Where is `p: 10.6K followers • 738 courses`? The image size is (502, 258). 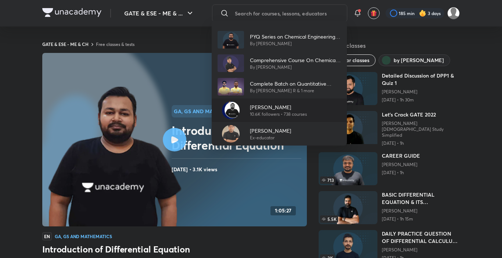 p: 10.6K followers • 738 courses is located at coordinates (278, 114).